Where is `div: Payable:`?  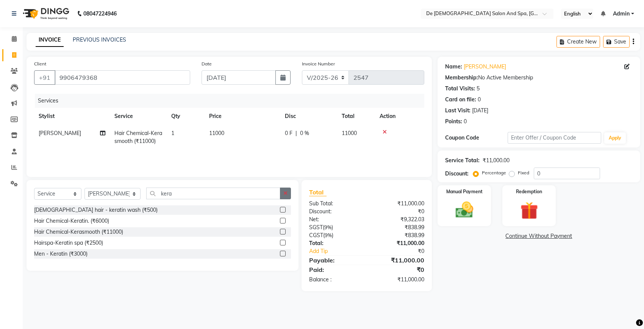 div: Payable: is located at coordinates (335, 260).